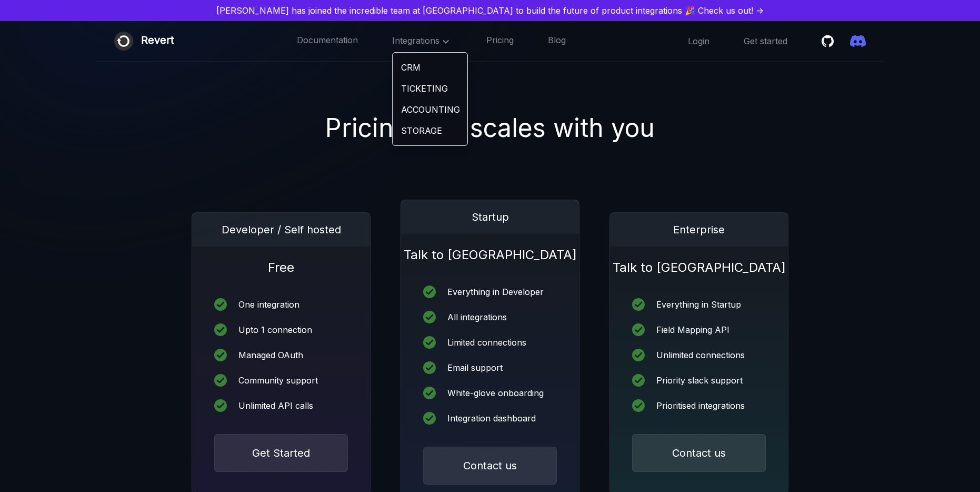 This screenshot has width=980, height=492. I want to click on a: Get started, so click(765, 41).